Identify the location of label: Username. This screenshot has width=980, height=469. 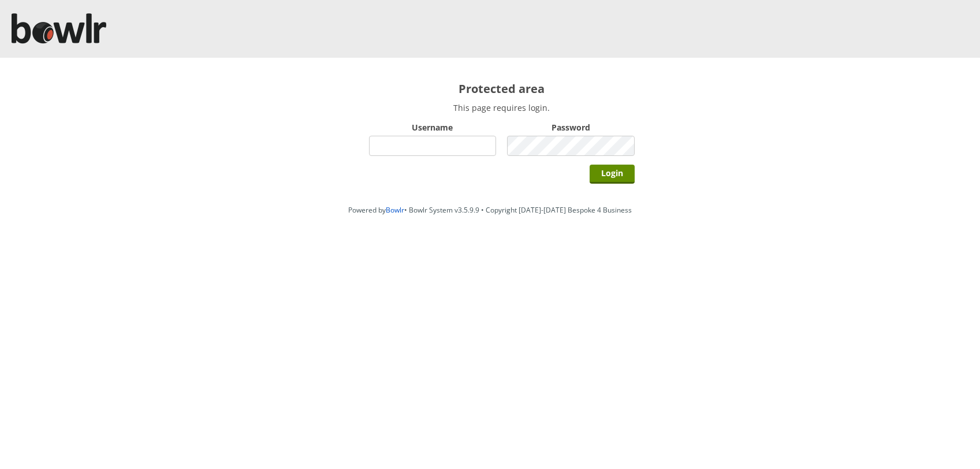
(432, 127).